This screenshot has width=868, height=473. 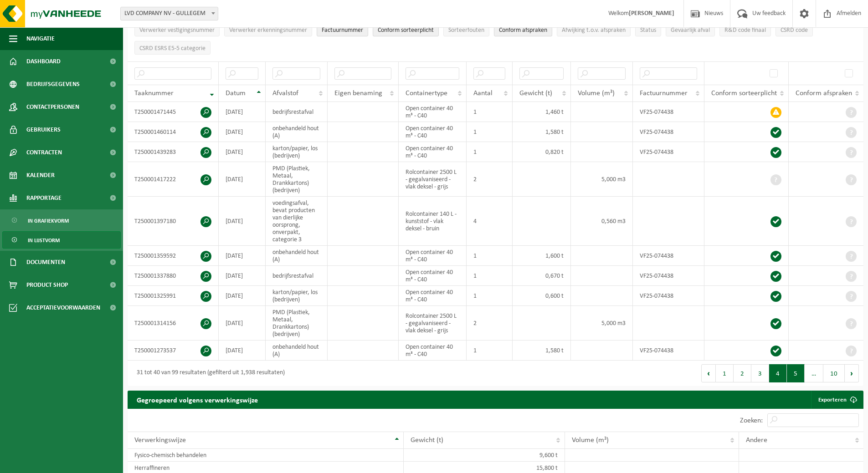 What do you see at coordinates (47, 285) in the screenshot?
I see `span: Product Shop` at bounding box center [47, 285].